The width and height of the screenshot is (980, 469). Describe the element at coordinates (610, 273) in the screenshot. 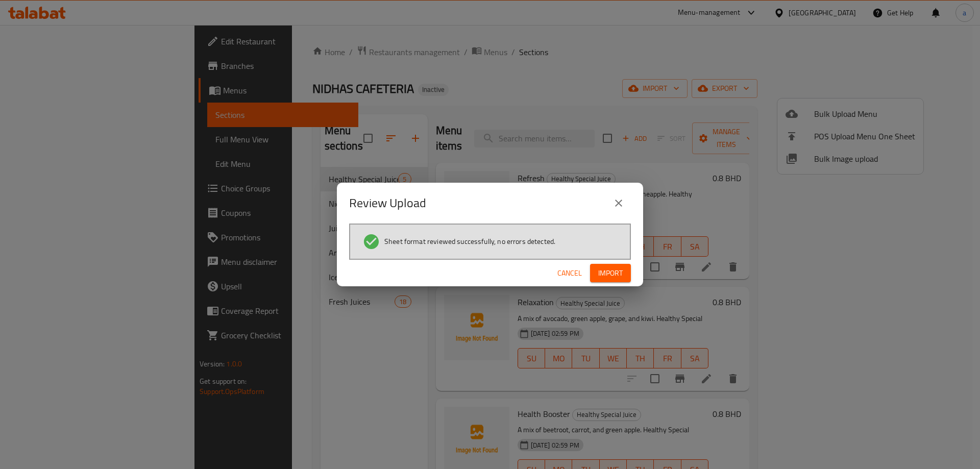

I see `button: Import` at that location.